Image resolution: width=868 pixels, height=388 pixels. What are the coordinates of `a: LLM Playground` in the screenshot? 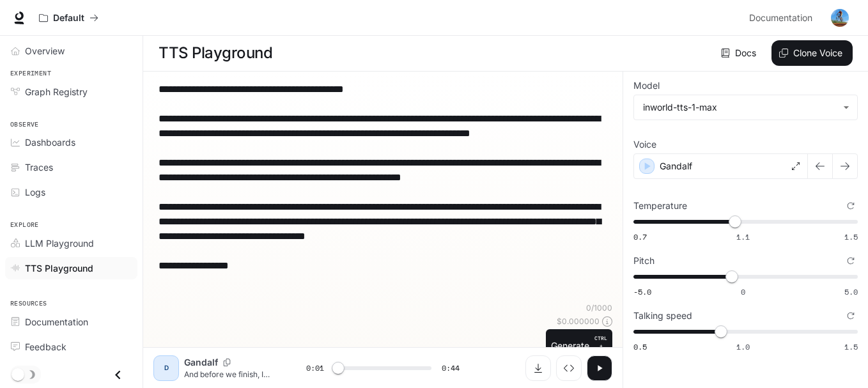 It's located at (71, 243).